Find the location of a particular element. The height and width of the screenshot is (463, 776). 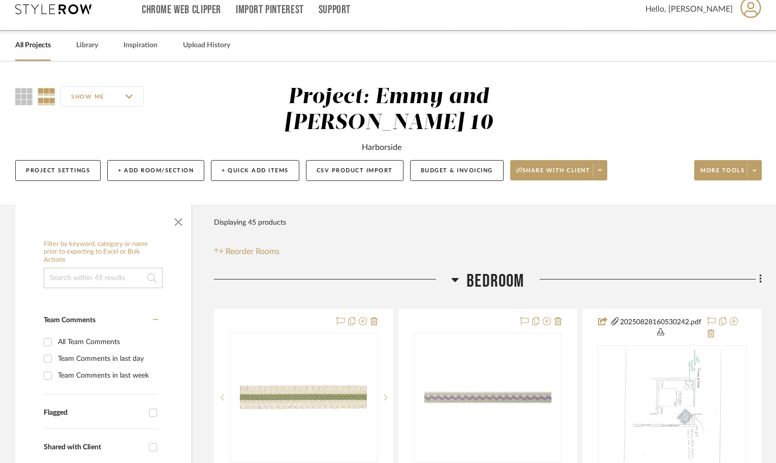

span: Share with client is located at coordinates (553, 174).